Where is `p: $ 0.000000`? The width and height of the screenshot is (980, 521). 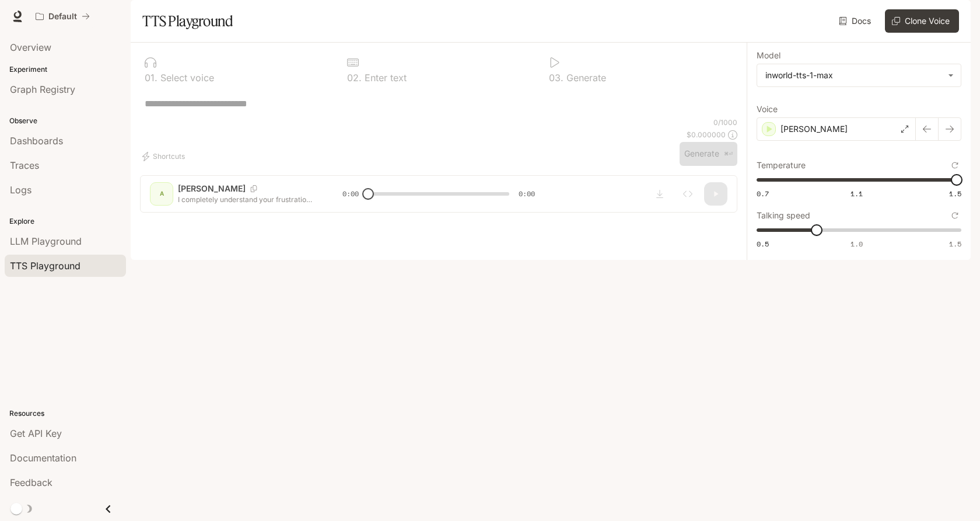
p: $ 0.000000 is located at coordinates (706, 134).